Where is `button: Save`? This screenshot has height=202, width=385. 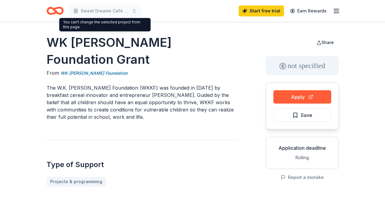
button: Save is located at coordinates (302, 115).